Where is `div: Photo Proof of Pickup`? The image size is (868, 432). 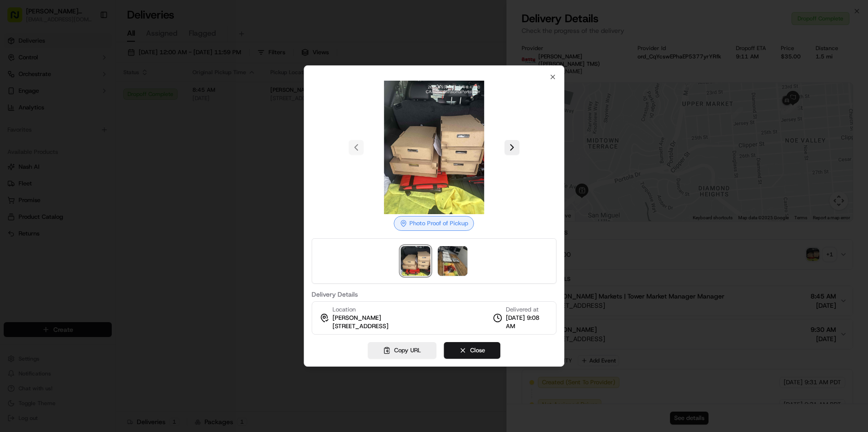 div: Photo Proof of Pickup is located at coordinates (434, 223).